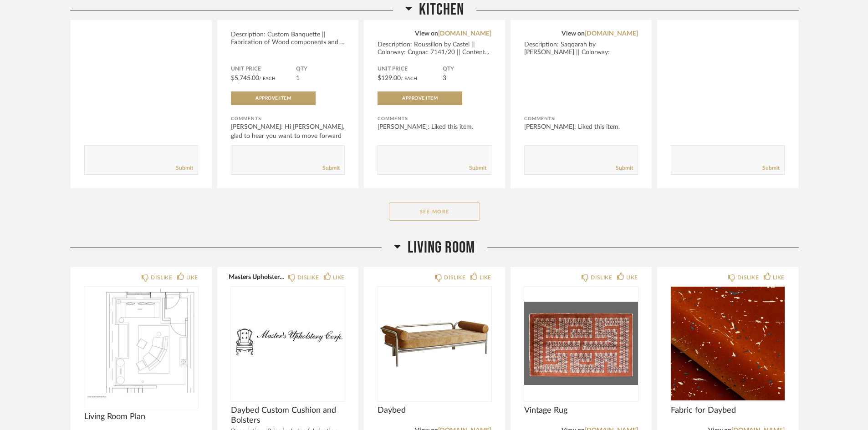  I want to click on span: Fabric for Daybed, so click(728, 411).